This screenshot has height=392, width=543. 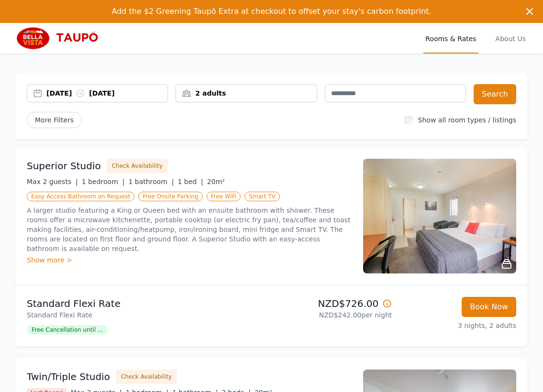 I want to click on button: Book Now, so click(x=490, y=308).